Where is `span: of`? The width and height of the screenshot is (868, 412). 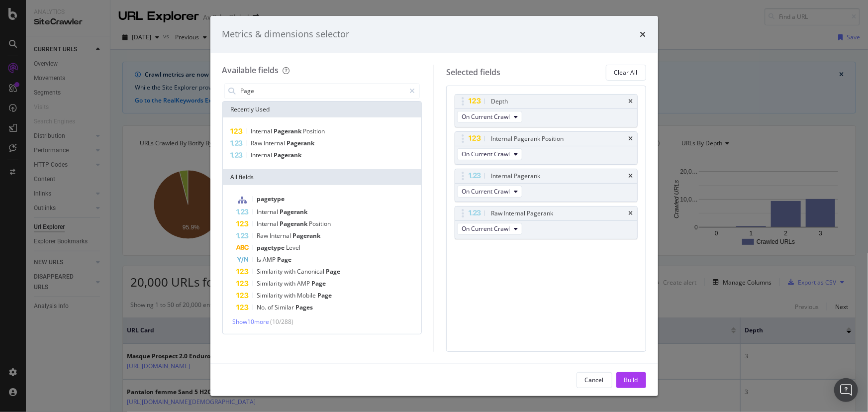
span: of is located at coordinates (272, 307).